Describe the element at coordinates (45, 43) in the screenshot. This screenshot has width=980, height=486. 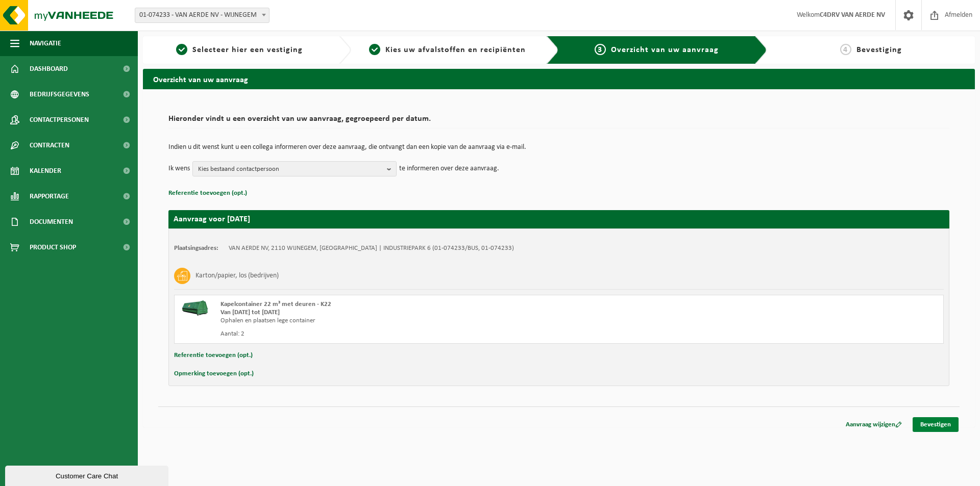
I see `span: Navigatie` at that location.